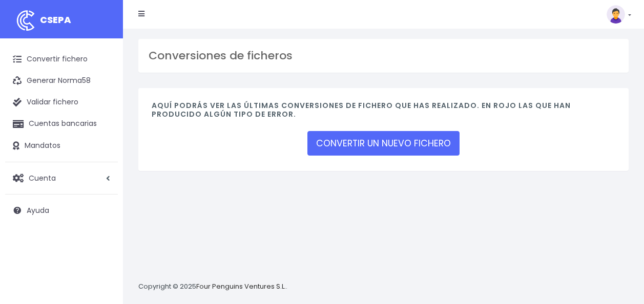 This screenshot has height=304, width=644. What do you see at coordinates (616, 14) in the screenshot?
I see `img: profile` at bounding box center [616, 14].